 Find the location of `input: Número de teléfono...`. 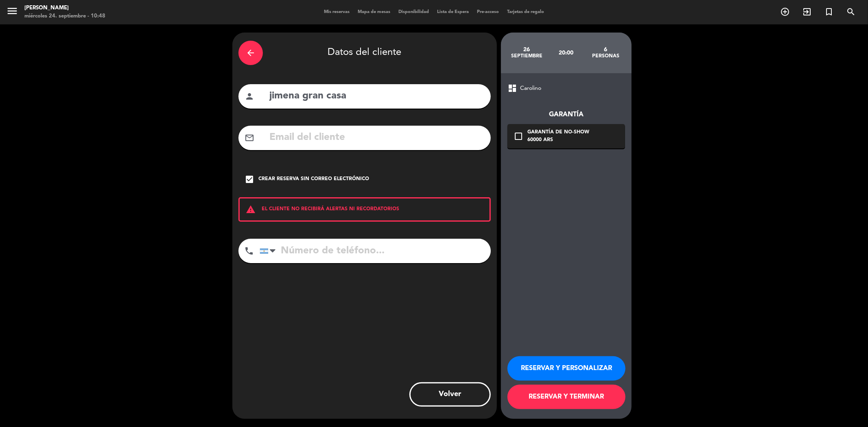

input: Número de teléfono... is located at coordinates (375, 251).